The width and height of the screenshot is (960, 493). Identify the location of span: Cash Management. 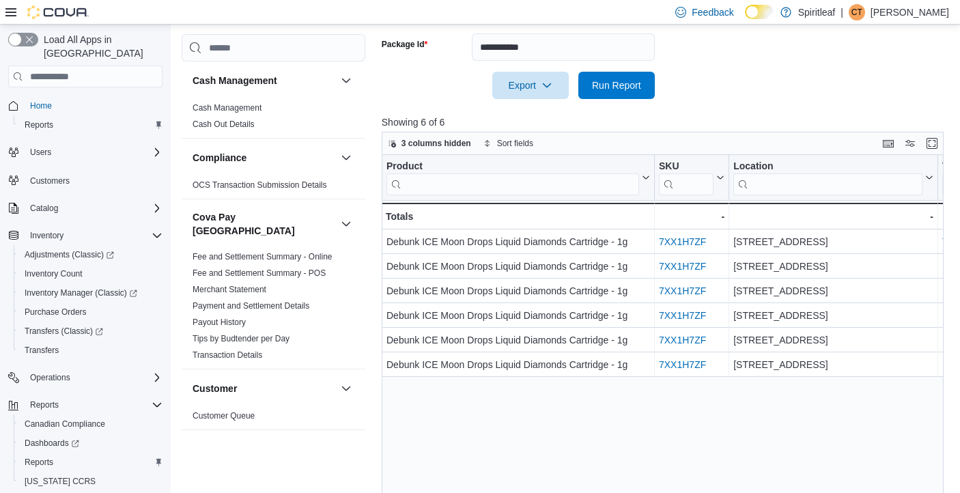
(227, 108).